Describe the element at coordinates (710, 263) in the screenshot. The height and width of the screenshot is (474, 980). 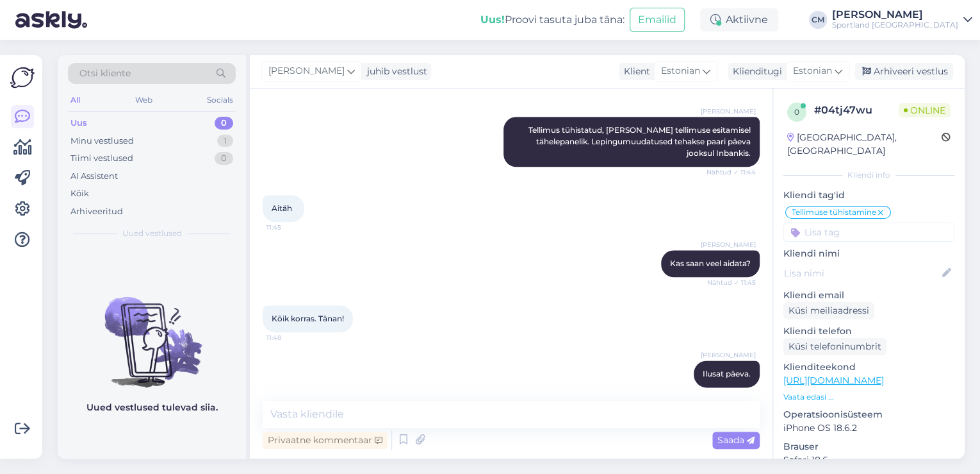
I see `span: Kas saan veel aidata?` at that location.